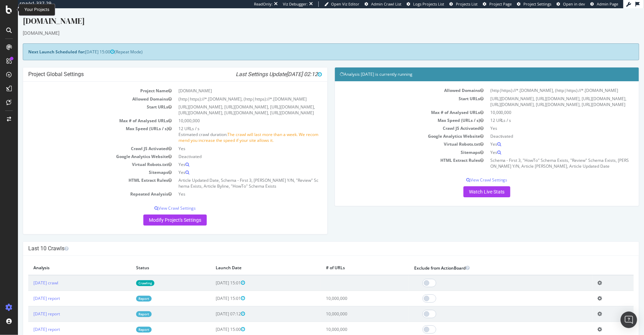 The width and height of the screenshot is (644, 335). I want to click on div: ReadOnly:, so click(263, 4).